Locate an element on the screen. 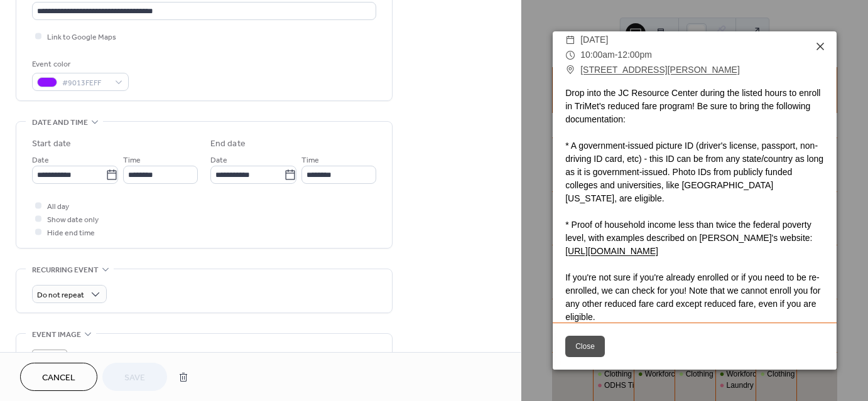  span: Cancel is located at coordinates (59, 378).